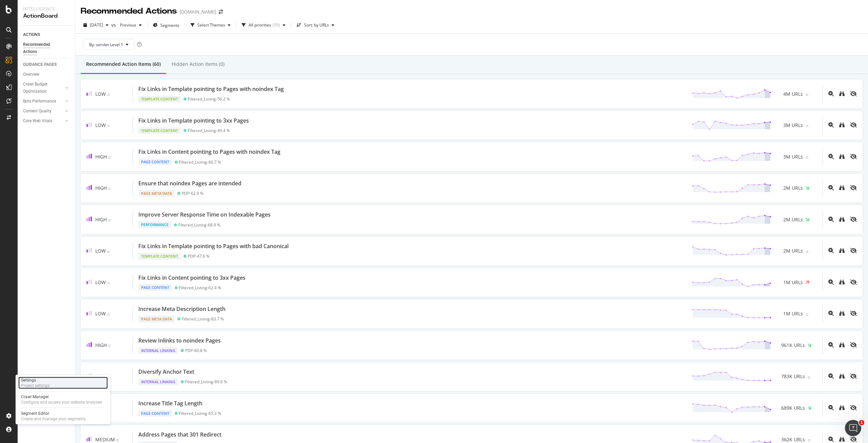 The height and width of the screenshot is (443, 868). I want to click on div: Fix Links in Template pointing to Pages with noindex Tag, so click(211, 89).